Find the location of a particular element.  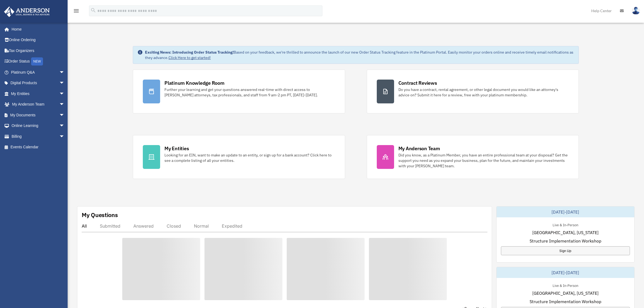

div: My Entities is located at coordinates (177, 148).